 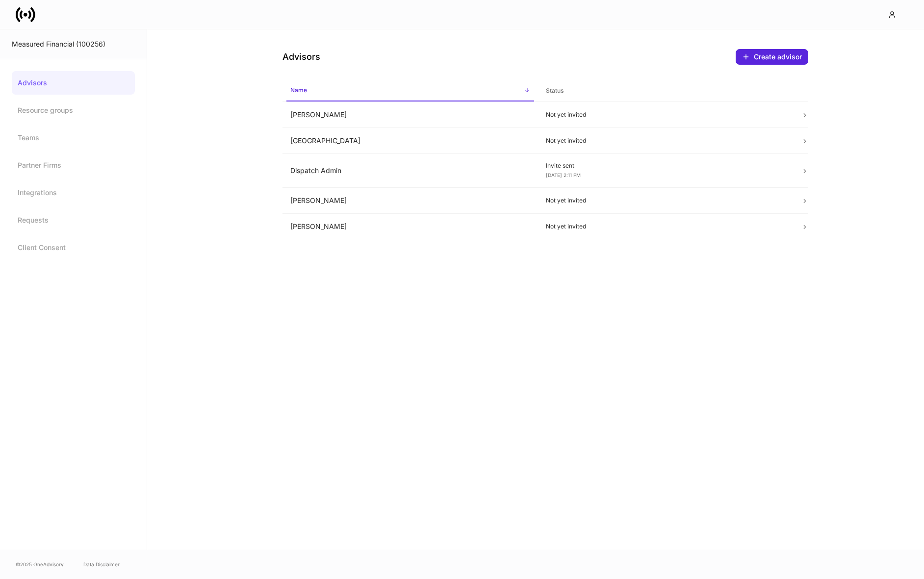 I want to click on a: Teams, so click(x=73, y=138).